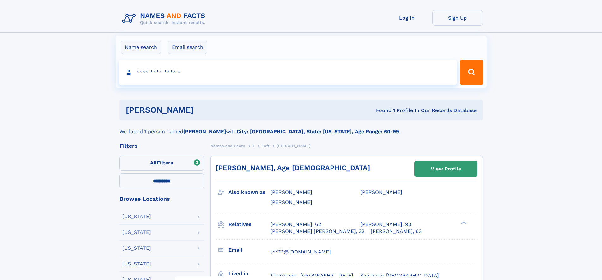  What do you see at coordinates (249, 192) in the screenshot?
I see `h3: Also known as` at bounding box center [249, 192].